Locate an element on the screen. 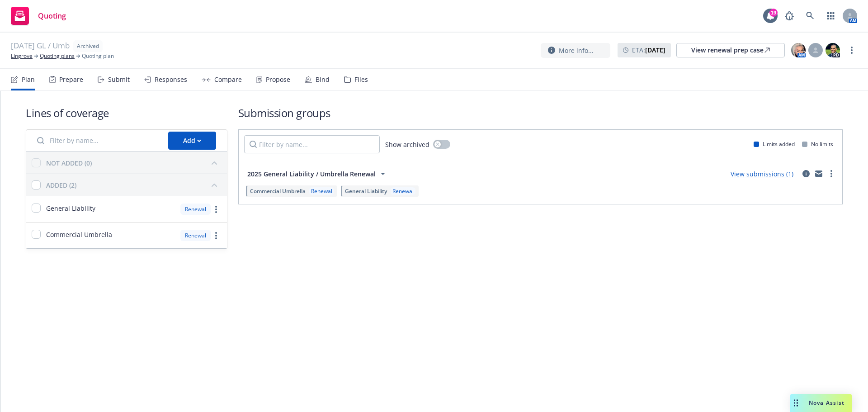 This screenshot has height=412, width=868. div: Drag to move is located at coordinates (796, 403).